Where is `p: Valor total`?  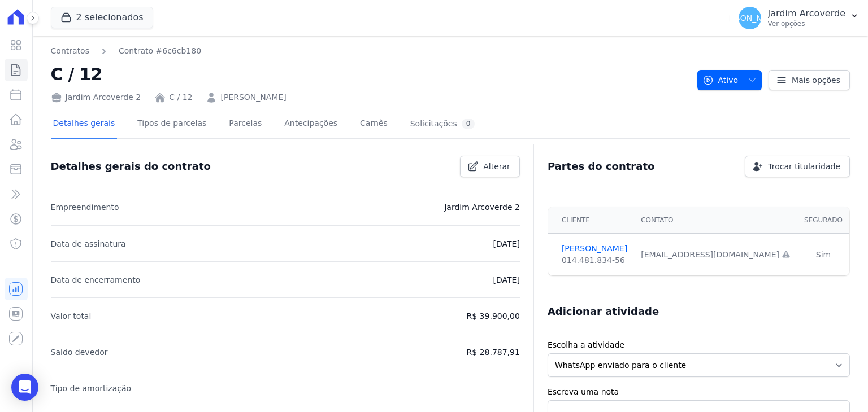 p: Valor total is located at coordinates (71, 316).